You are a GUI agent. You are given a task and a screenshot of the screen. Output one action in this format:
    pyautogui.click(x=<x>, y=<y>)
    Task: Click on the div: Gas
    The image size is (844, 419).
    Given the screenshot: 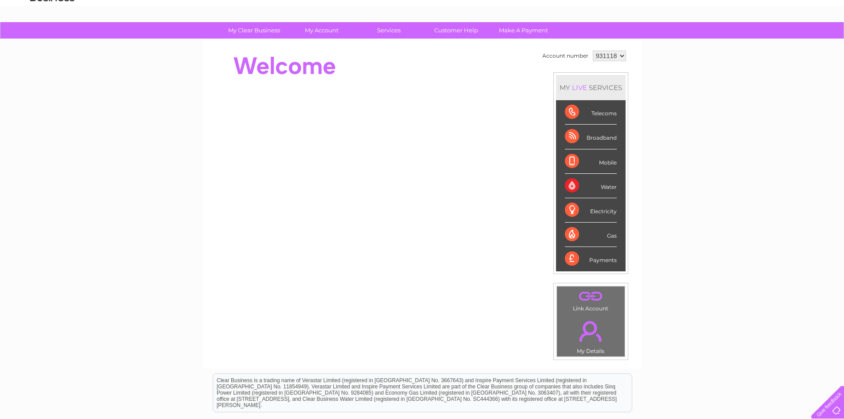 What is the action you would take?
    pyautogui.click(x=591, y=234)
    